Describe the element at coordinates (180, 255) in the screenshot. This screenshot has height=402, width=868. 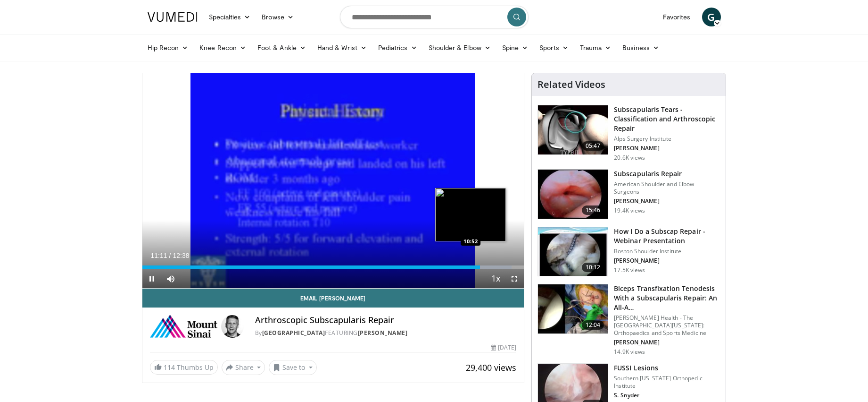
I see `span: 12:38` at that location.